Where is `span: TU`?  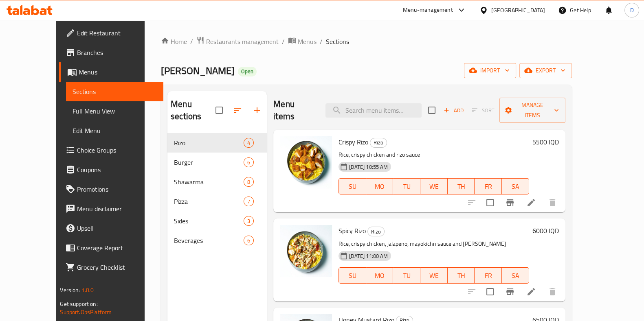 span: TU is located at coordinates (407, 186).